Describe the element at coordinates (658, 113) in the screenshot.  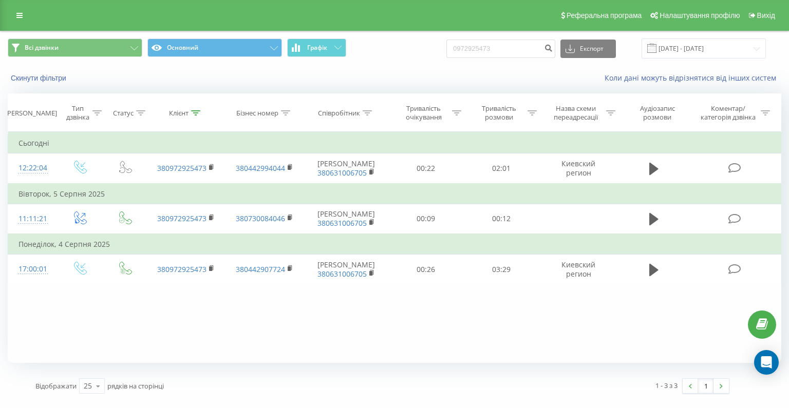
I see `div: Аудіозапис розмови` at that location.